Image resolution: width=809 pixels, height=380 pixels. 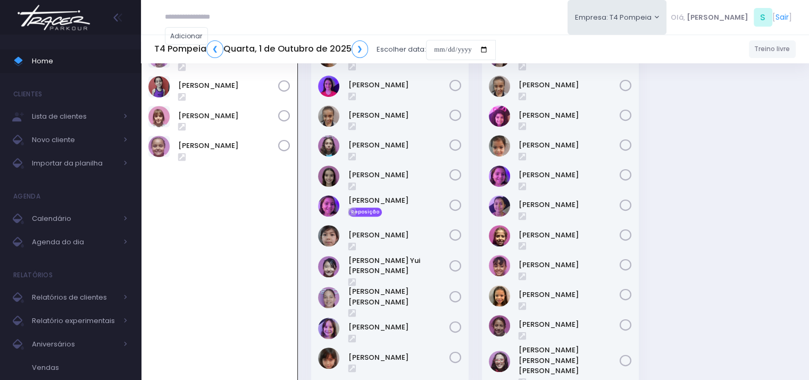 What do you see at coordinates (329, 328) in the screenshot?
I see `img: Melissa Gouveia` at bounding box center [329, 328].